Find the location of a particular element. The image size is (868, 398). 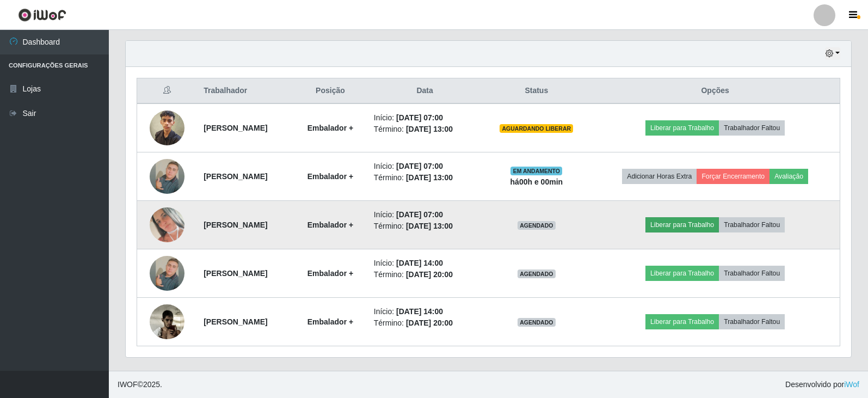

strong: há 00 h e 00 min is located at coordinates (537, 182).